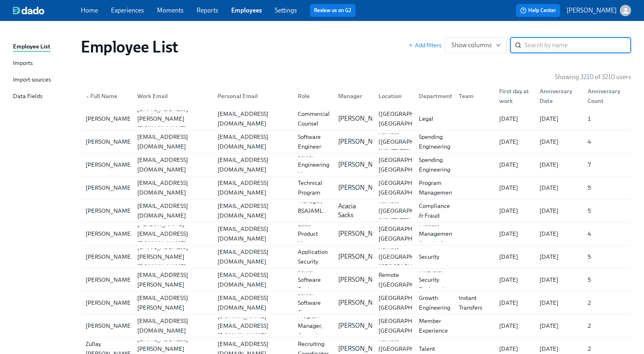 Image resolution: width=644 pixels, height=354 pixels. Describe the element at coordinates (607, 165) in the screenshot. I see `div: 7` at that location.